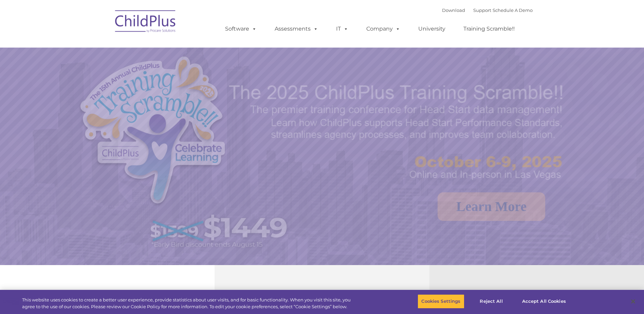 This screenshot has width=644, height=314. Describe the element at coordinates (492, 206) in the screenshot. I see `a: Learn More` at that location.